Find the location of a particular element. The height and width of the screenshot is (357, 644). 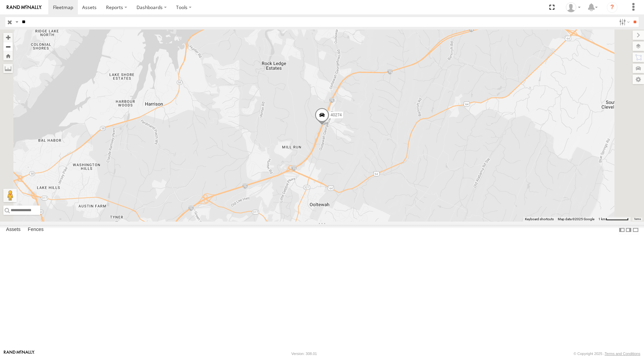

span: 1 km is located at coordinates (602, 219).